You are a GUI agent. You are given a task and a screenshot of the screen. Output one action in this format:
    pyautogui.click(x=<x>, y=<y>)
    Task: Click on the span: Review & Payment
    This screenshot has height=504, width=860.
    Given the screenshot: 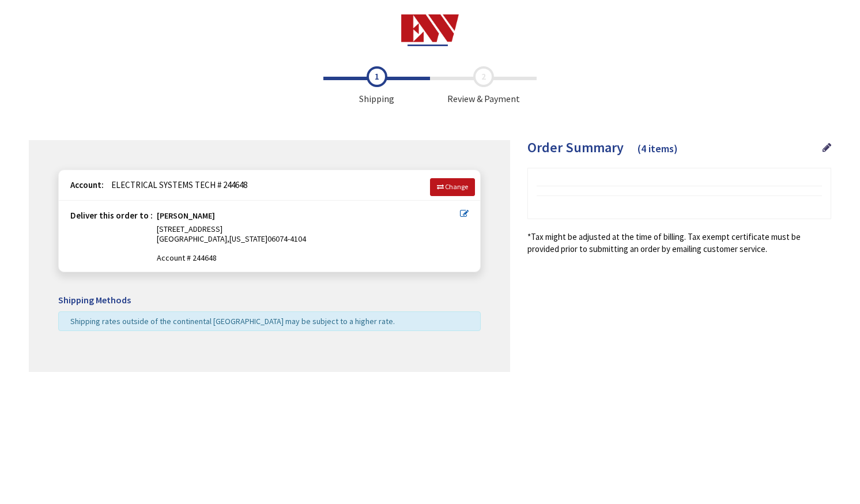 What is the action you would take?
    pyautogui.click(x=483, y=86)
    